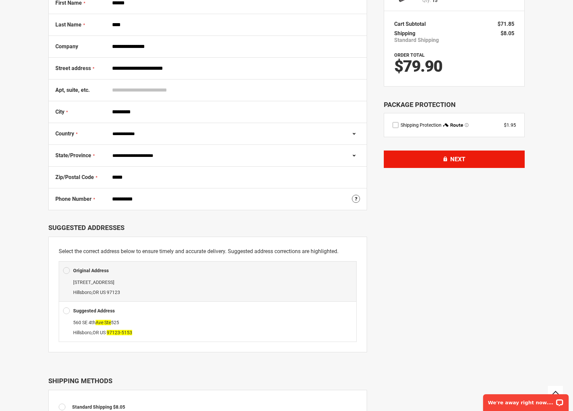 The height and width of the screenshot is (411, 573). What do you see at coordinates (208, 252) in the screenshot?
I see `p: Select the correct address below to ensure timely and accurate delivery. Suggested address correc...` at bounding box center [208, 252].